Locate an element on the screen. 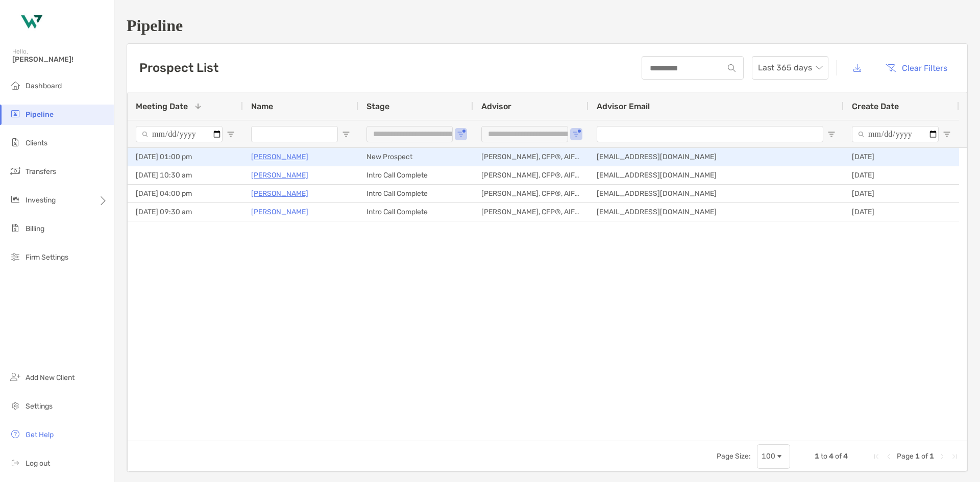 This screenshot has height=482, width=980. div: Page Size is located at coordinates (773, 457).